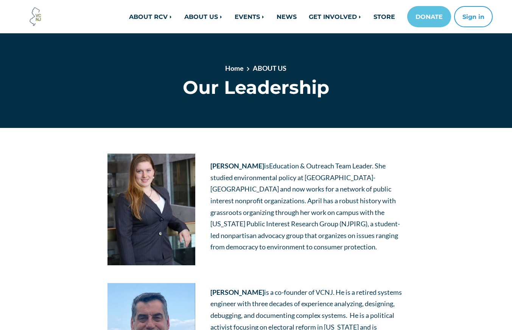 The image size is (512, 330). What do you see at coordinates (474, 17) in the screenshot?
I see `button: Sign in or sign up` at bounding box center [474, 17].